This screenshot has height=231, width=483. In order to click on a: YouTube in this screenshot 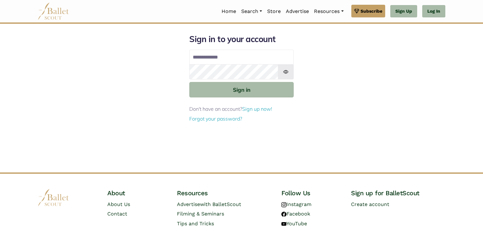, I will do `click(294, 223)`.